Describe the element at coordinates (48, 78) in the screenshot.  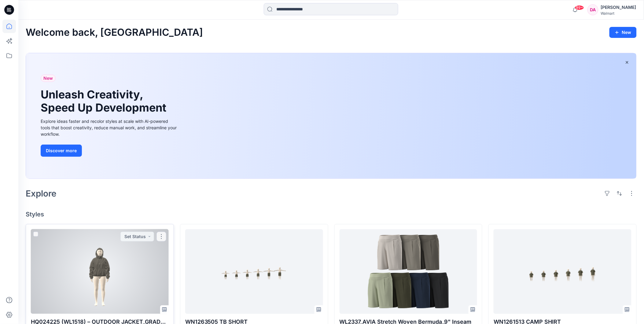
I see `span: New` at that location.